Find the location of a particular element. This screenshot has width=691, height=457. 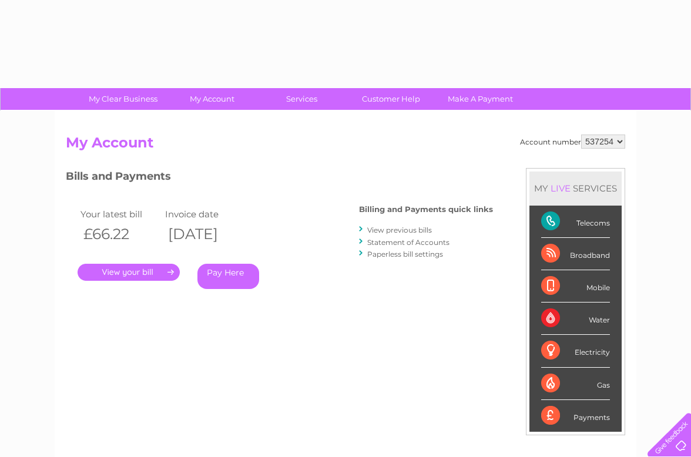

div: Gas is located at coordinates (576, 384).